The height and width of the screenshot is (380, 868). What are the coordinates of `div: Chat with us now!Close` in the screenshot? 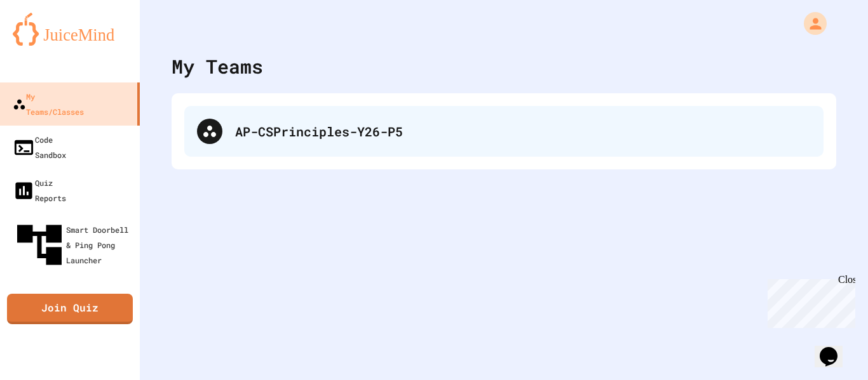 It's located at (46, 43).